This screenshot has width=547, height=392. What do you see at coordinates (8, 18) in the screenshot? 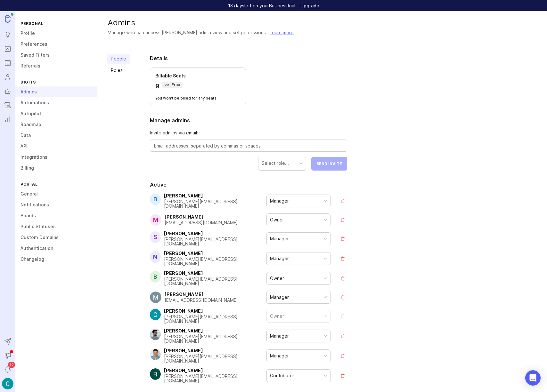
I see `img: Canny Home` at bounding box center [8, 18].